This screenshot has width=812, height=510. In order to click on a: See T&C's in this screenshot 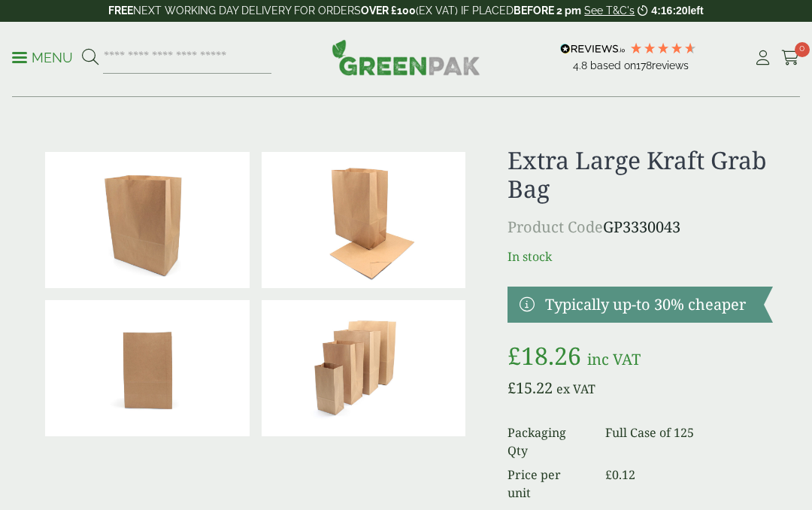, I will do `click(609, 11)`.